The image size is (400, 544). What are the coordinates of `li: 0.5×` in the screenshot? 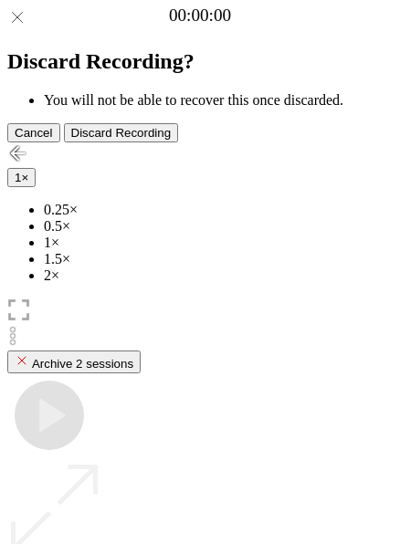 It's located at (218, 226).